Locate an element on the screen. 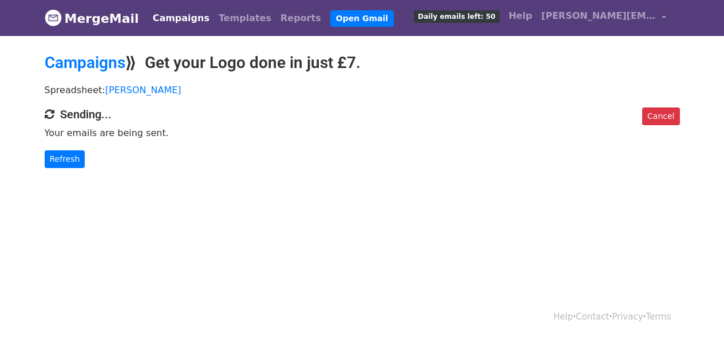 Image resolution: width=724 pixels, height=339 pixels. a: MergeMail is located at coordinates (92, 18).